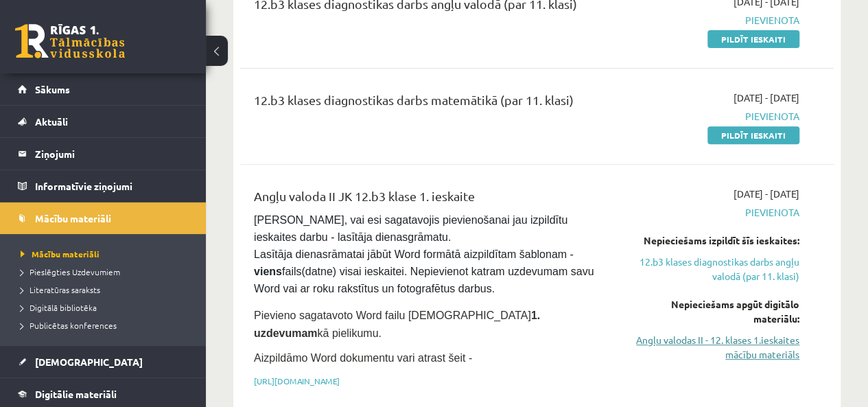 This screenshot has height=407, width=868. Describe the element at coordinates (112, 154) in the screenshot. I see `legend: Ziņojumi` at that location.